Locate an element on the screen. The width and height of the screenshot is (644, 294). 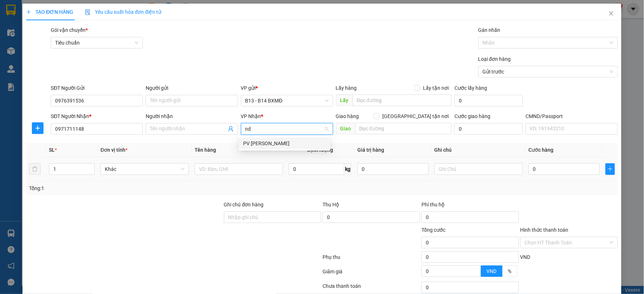
div: Giảm giá is located at coordinates (371, 274).